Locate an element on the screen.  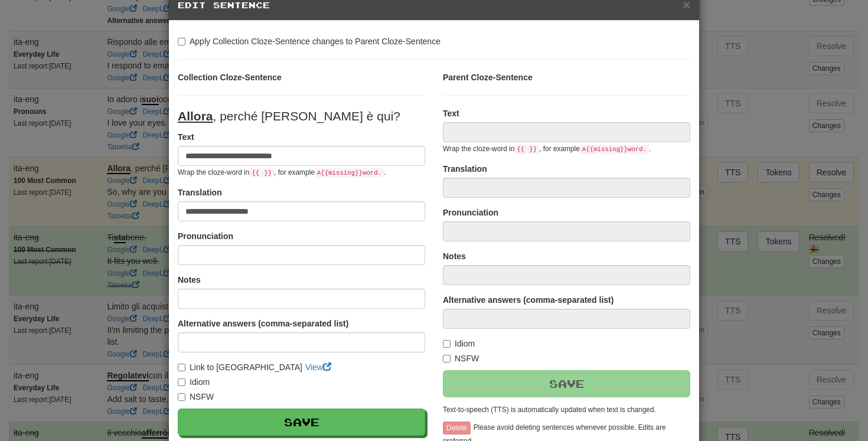
strong: Parent Cloze-Sentence is located at coordinates (488, 77).